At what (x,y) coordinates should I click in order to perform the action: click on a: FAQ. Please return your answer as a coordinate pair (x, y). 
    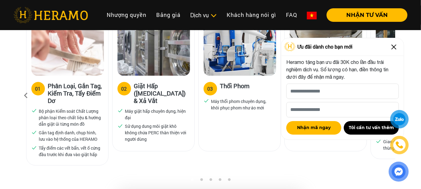
    Looking at the image, I should click on (291, 15).